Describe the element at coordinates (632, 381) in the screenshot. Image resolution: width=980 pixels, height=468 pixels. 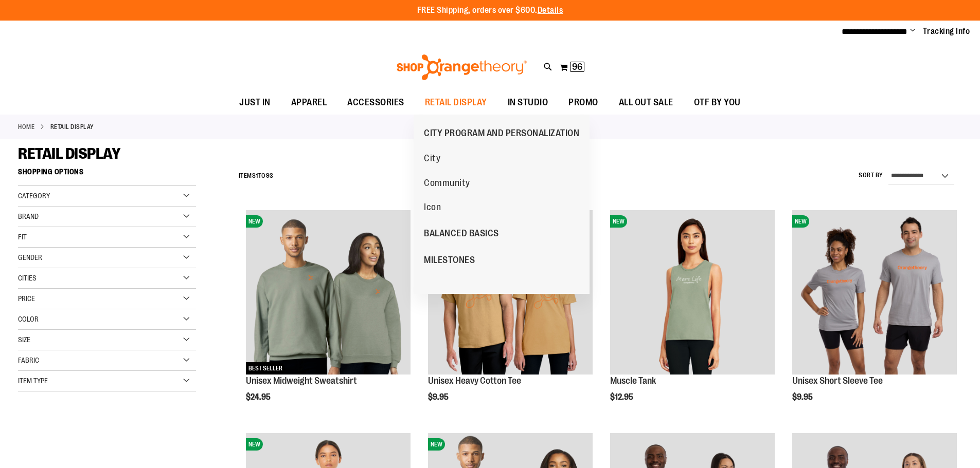
I see `a: Muscle Tank` at that location.